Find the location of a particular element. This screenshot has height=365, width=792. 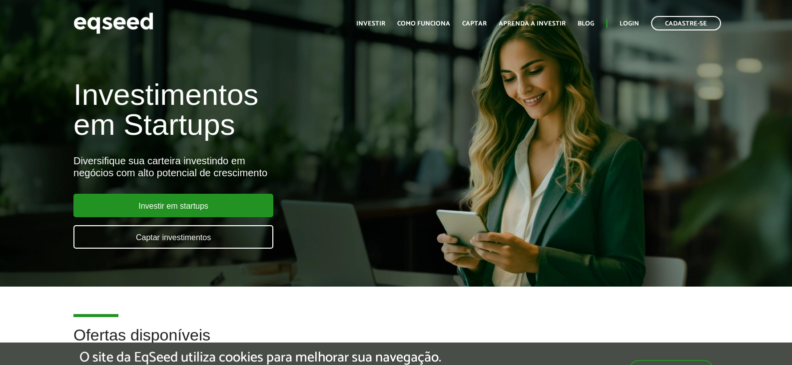

a: Investir em startups is located at coordinates (173, 205).